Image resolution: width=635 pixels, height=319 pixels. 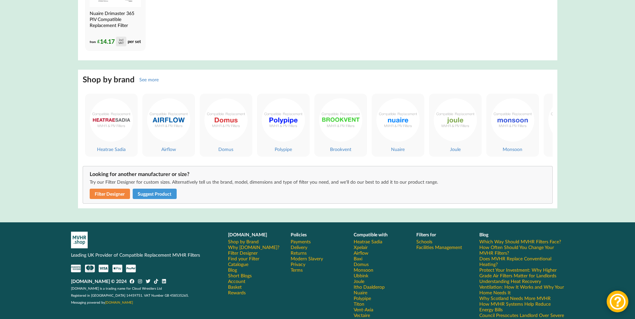 I want to click on a: Itho Daalderop, so click(x=369, y=287).